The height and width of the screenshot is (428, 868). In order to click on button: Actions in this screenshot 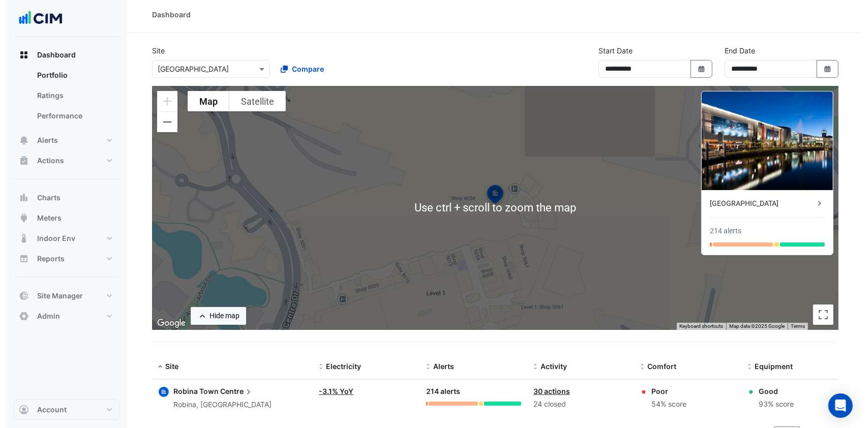, I will do `click(61, 160)`.